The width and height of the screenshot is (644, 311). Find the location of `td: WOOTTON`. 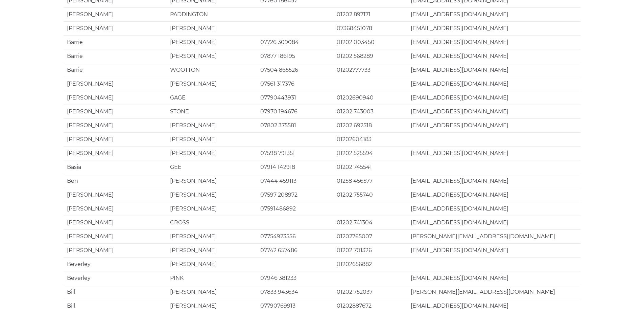

td: WOOTTON is located at coordinates (212, 70).